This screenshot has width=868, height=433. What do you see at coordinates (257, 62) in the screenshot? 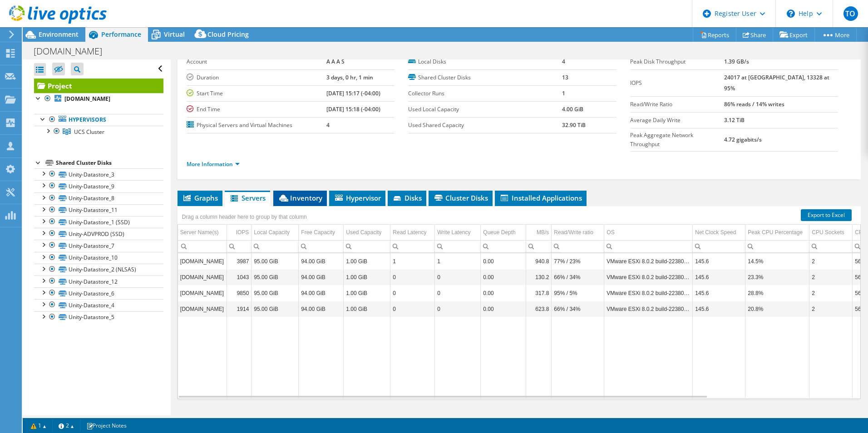
I see `label: Account` at bounding box center [257, 62].